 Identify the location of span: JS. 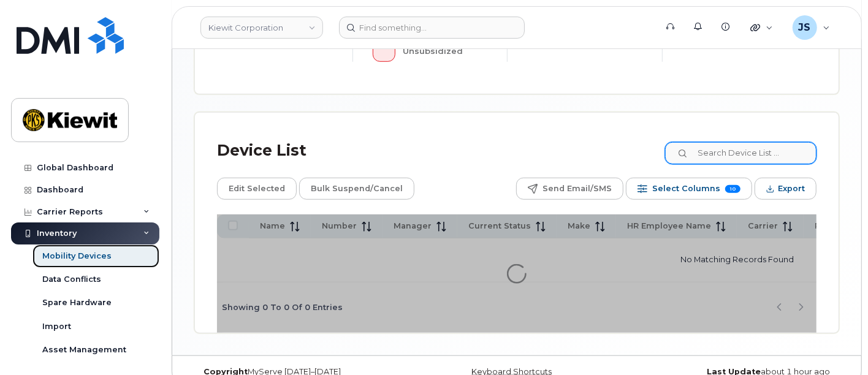
(805, 28).